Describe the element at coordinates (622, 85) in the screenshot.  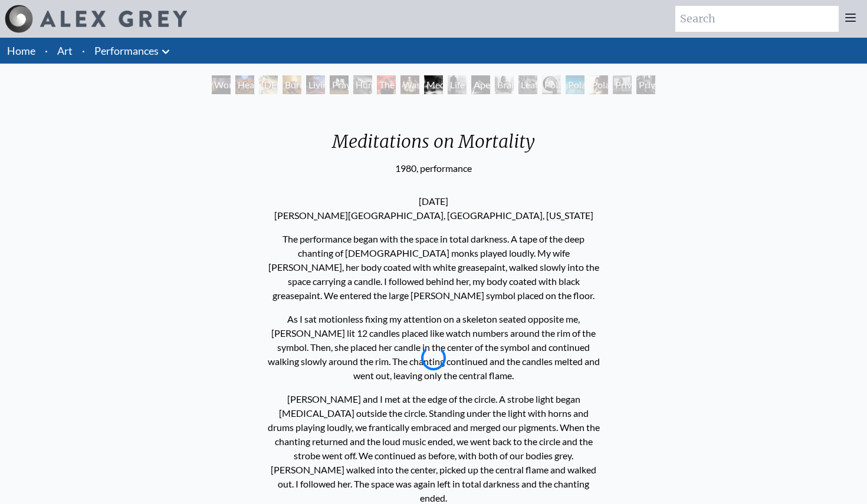
I see `div: Private Billboard` at that location.